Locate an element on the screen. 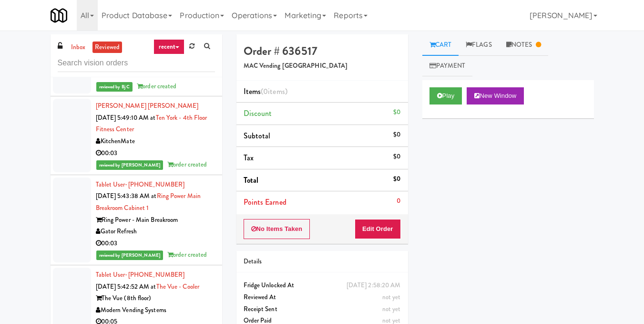 This screenshot has width=644, height=324. button: New Window is located at coordinates (495, 95).